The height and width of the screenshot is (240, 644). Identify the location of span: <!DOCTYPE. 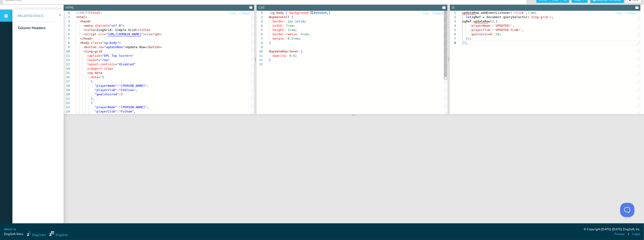
(84, 12).